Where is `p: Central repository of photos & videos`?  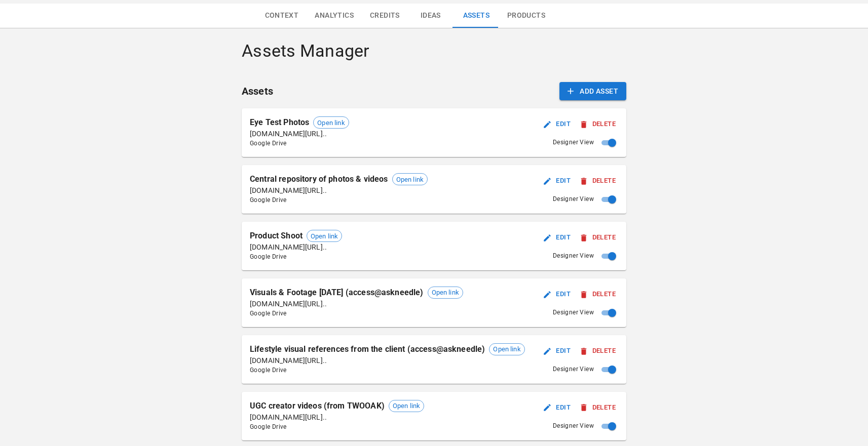
p: Central repository of photos & videos is located at coordinates (318, 179).